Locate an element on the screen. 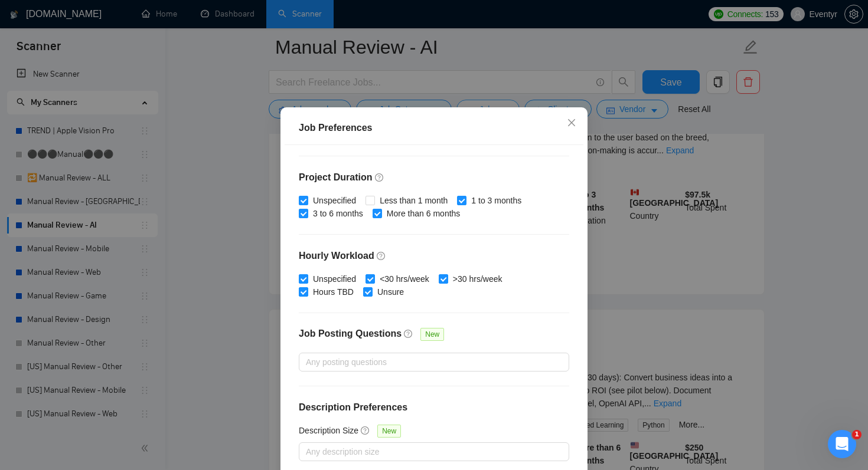 This screenshot has width=868, height=470. span: More than 6 months is located at coordinates (424, 213).